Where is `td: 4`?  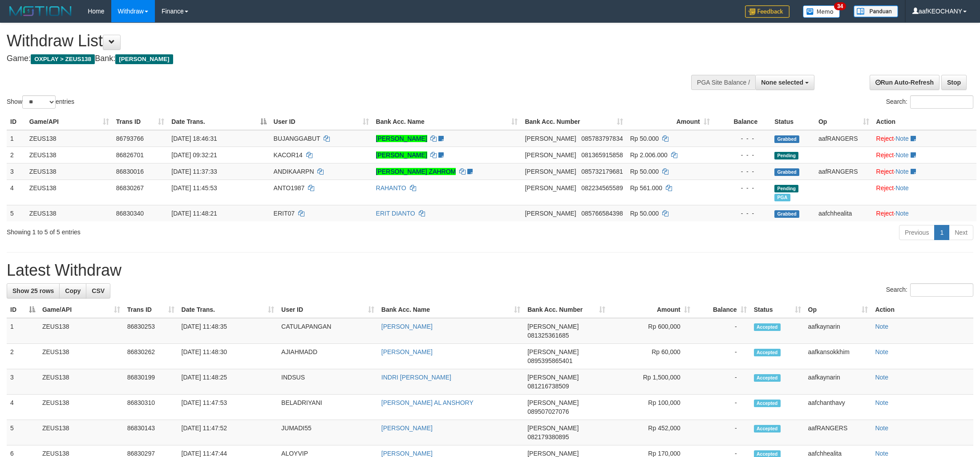
td: 4 is located at coordinates (16, 192).